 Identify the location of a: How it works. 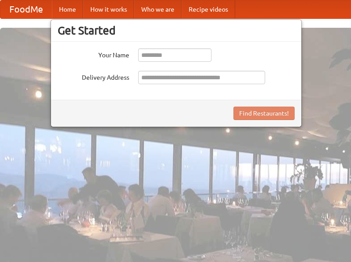
(109, 9).